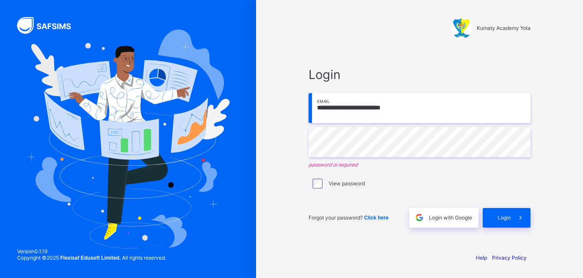 Image resolution: width=583 pixels, height=278 pixels. Describe the element at coordinates (90, 258) in the screenshot. I see `strong: Flexisaf Edusoft Limited.` at that location.